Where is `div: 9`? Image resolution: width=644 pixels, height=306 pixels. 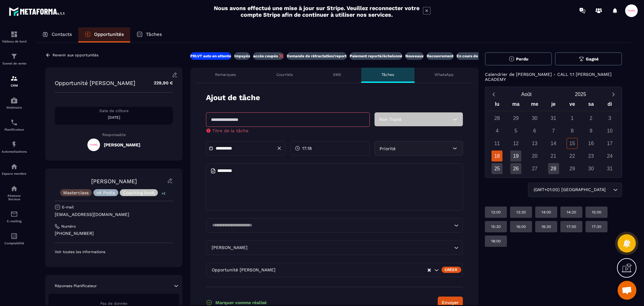 div: 9 is located at coordinates (591, 131).